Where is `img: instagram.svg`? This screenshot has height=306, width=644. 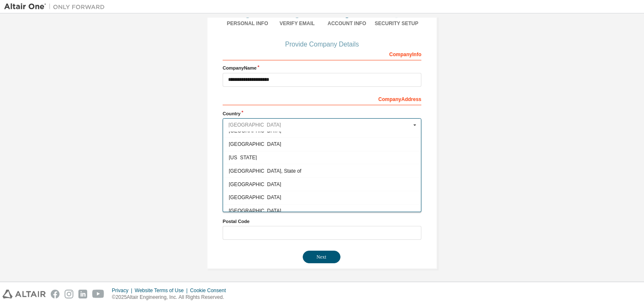 img: instagram.svg is located at coordinates (69, 294).